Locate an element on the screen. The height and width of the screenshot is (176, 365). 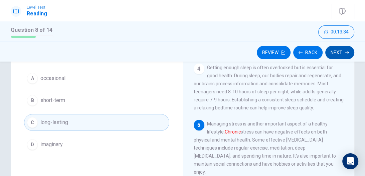
h1: Reading is located at coordinates (37, 14).